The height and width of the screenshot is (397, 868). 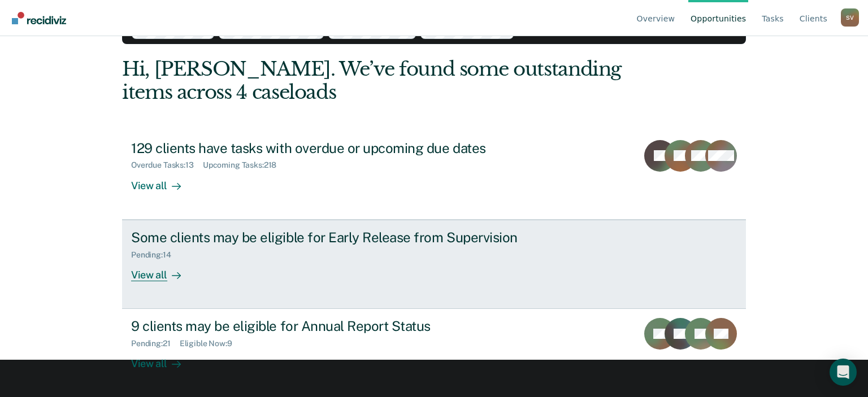 What do you see at coordinates (329, 148) in the screenshot?
I see `div: 129 clients have tasks with overdue or upcoming due dates` at bounding box center [329, 148].